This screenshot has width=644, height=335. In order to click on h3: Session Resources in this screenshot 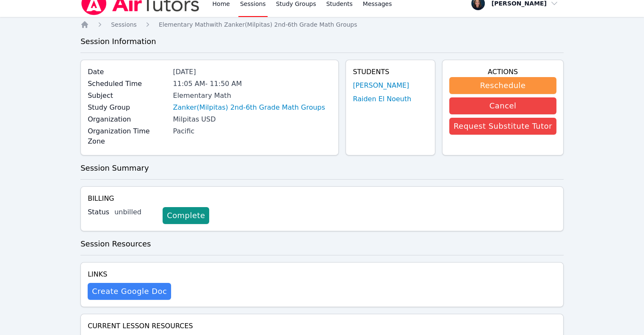, I will do `click(322, 244)`.